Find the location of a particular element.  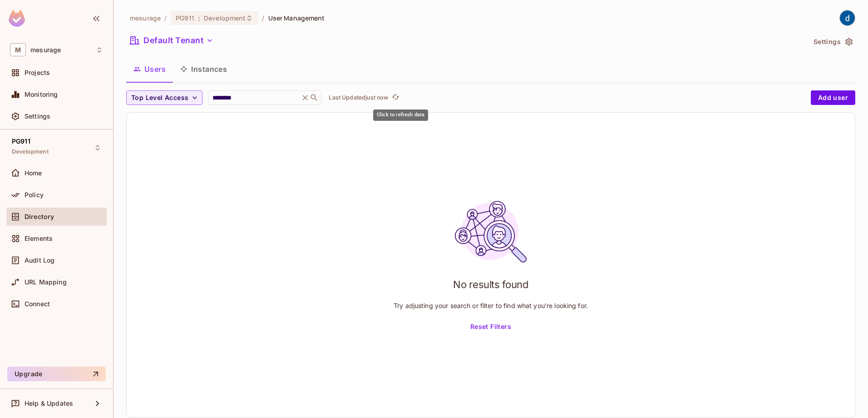

p: Last Updated just now is located at coordinates (358, 98).